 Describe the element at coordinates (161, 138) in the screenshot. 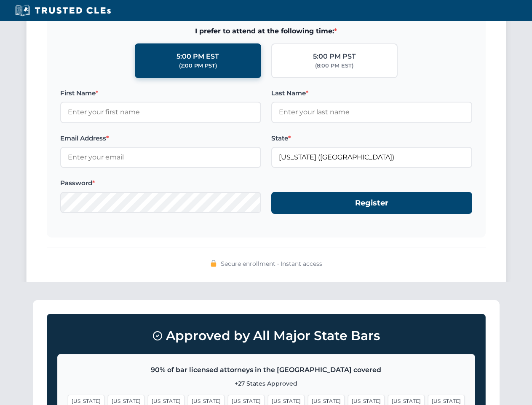

I see `label: Email Address` at that location.